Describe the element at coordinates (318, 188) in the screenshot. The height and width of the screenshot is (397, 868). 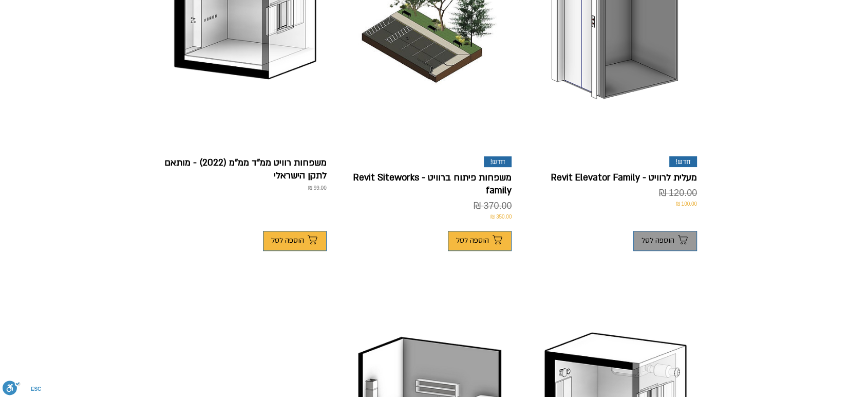
I see `span: 99.00 ₪` at that location.